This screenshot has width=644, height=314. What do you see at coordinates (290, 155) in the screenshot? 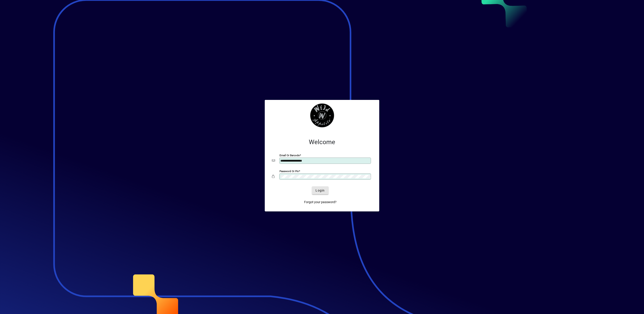
I see `mat-label: Email or Barcode` at bounding box center [290, 155].